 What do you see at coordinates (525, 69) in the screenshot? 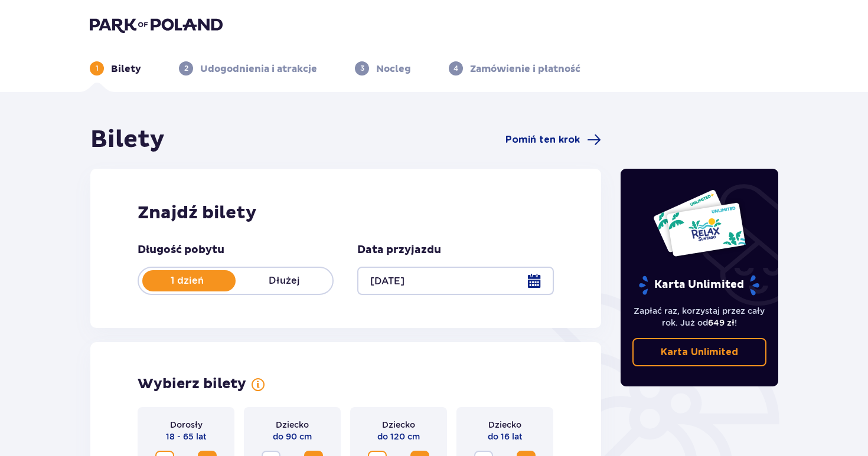
I see `p: Zamówienie i płatność` at bounding box center [525, 69].